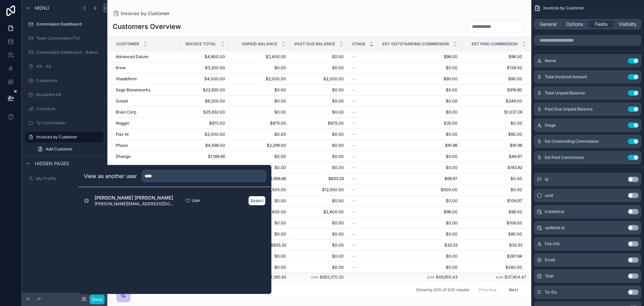  I want to click on span: $12,500.00, so click(319, 190).